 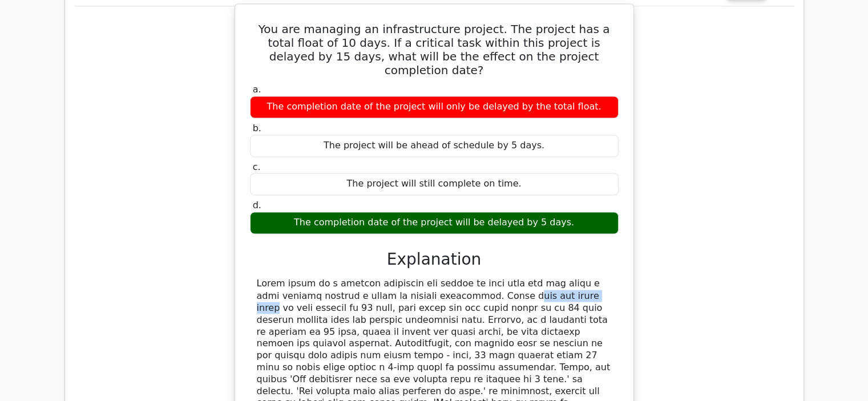 What do you see at coordinates (434, 146) in the screenshot?
I see `div: The project will be ahead of schedule by 5 days.` at bounding box center [434, 146].